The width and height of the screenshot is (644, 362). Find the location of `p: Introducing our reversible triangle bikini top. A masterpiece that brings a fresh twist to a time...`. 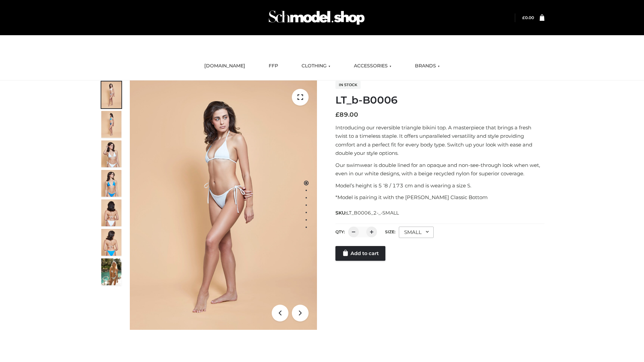

p: Introducing our reversible triangle bikini top. A masterpiece that brings a fresh twist to a time... is located at coordinates (440, 140).